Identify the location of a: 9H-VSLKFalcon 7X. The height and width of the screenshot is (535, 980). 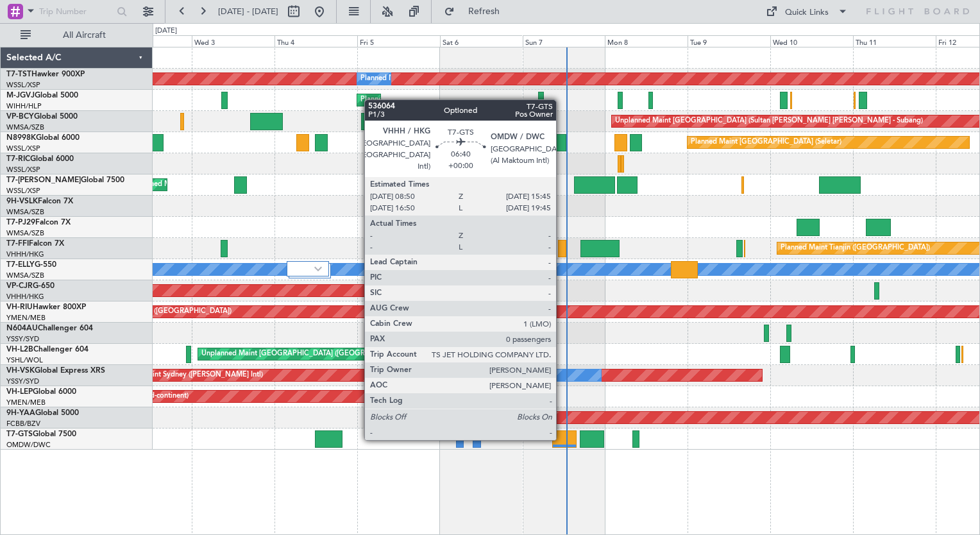
(40, 201).